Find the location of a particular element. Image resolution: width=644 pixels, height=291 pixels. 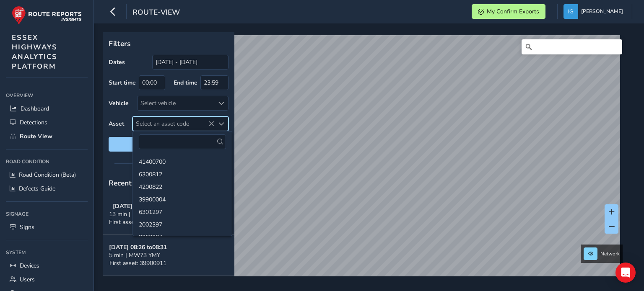

span: Signs is located at coordinates (27, 227).